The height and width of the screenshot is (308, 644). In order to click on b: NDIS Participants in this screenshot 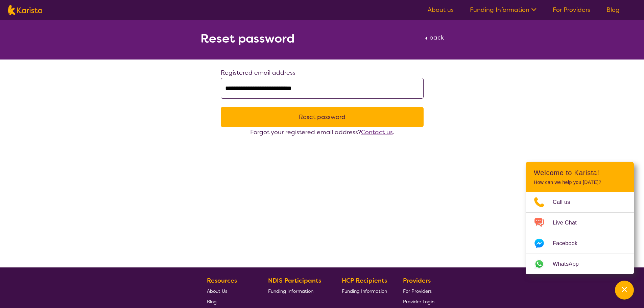, I will do `click(294, 281)`.